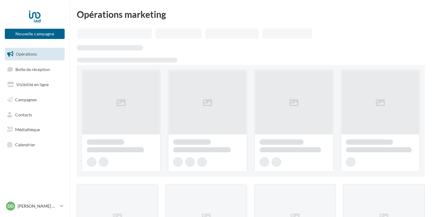 Image resolution: width=432 pixels, height=217 pixels. I want to click on a: Boîte de réception, so click(35, 69).